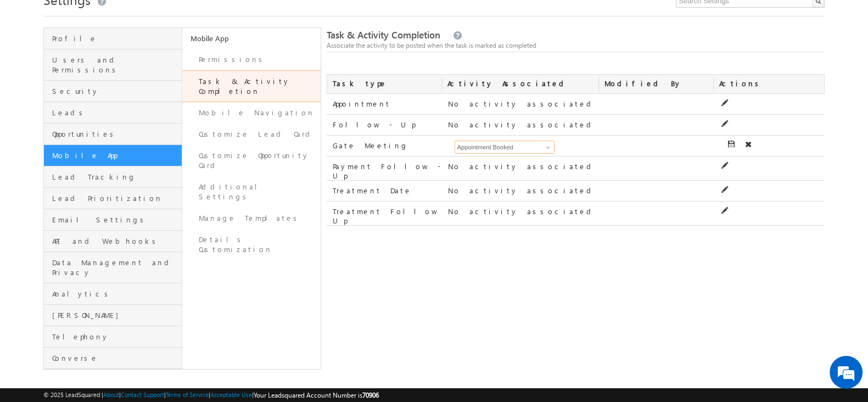  I want to click on span: Users and Permissions, so click(115, 65).